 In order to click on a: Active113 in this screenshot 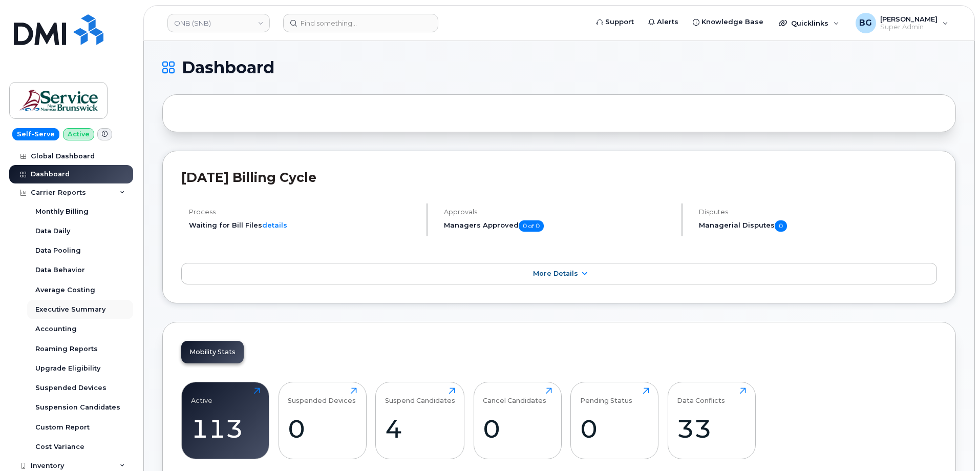, I will do `click(225, 420)`.